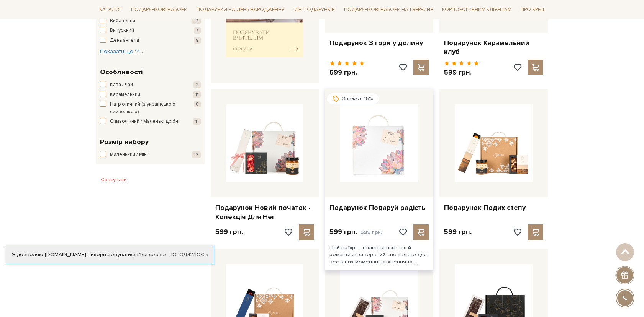 The width and height of the screenshot is (644, 317). What do you see at coordinates (145, 122) in the screenshot?
I see `span: Символічний / Маленькі дрібні` at bounding box center [145, 122].